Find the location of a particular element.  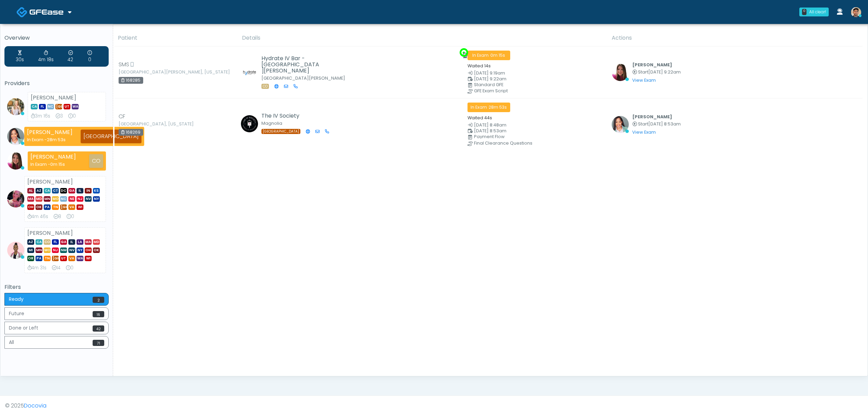

div: 3m 16s is located at coordinates (40, 116).